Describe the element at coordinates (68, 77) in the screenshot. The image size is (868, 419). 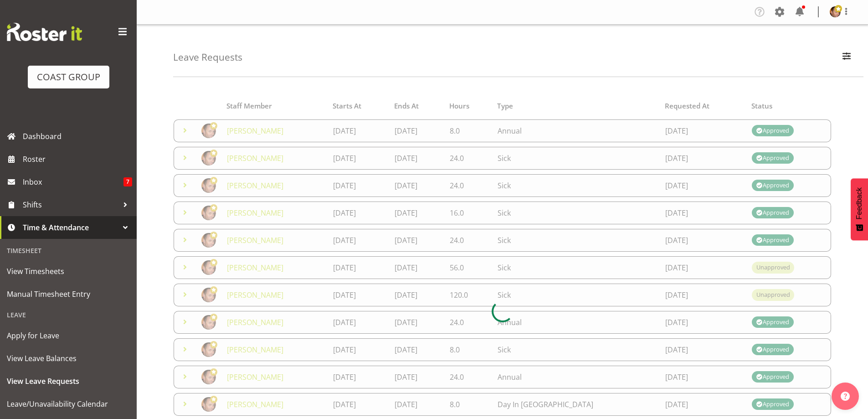
I see `div: COAST GROUP` at that location.